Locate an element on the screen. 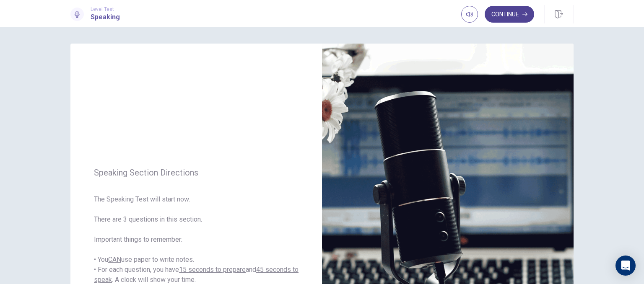  u: CAN is located at coordinates (114, 259).